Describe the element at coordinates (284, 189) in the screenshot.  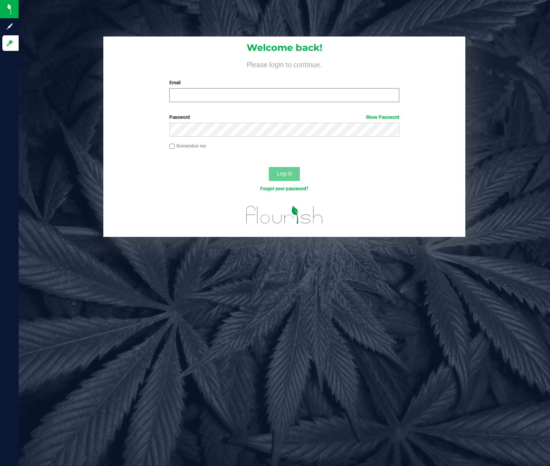
I see `a: Forgot your password?` at that location.